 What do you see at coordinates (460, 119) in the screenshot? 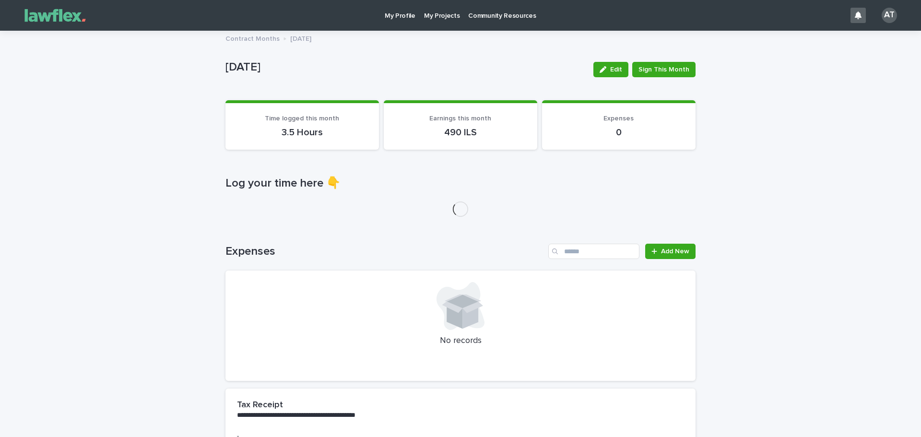
I see `span: Earnings this month` at bounding box center [460, 119].